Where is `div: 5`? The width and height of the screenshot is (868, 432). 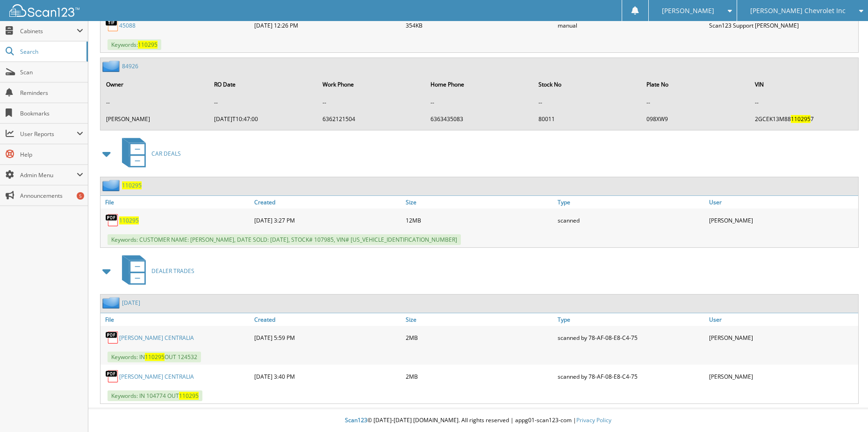
div: 5 is located at coordinates (80, 196).